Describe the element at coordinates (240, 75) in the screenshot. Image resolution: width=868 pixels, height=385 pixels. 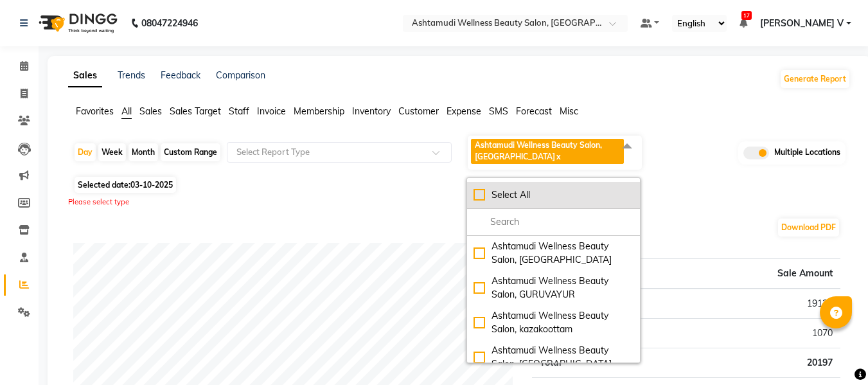
I see `a: Comparison` at that location.